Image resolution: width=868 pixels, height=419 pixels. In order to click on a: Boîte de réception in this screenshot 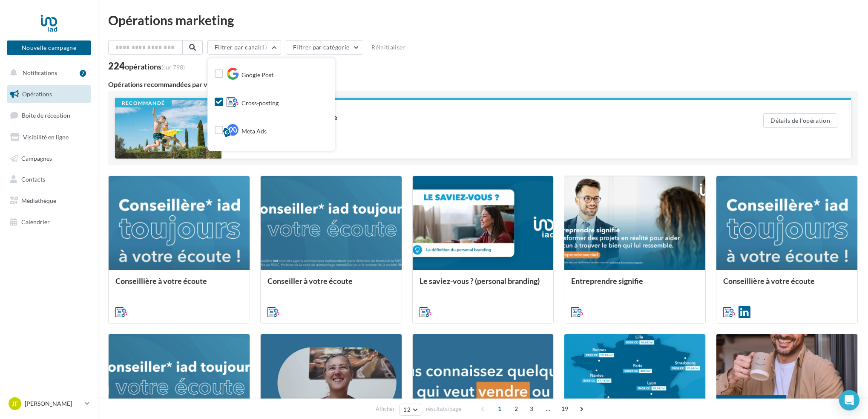, I will do `click(49, 115)`.